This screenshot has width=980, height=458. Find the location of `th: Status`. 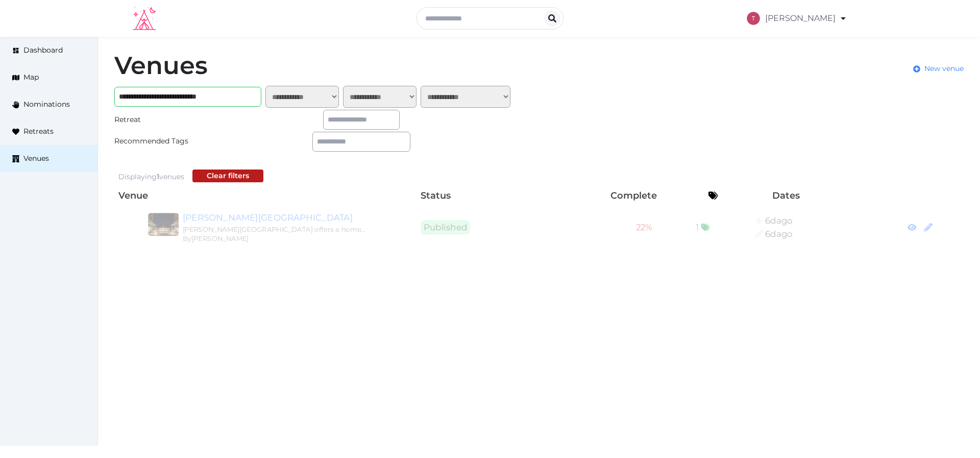

th: Status is located at coordinates (435, 196).